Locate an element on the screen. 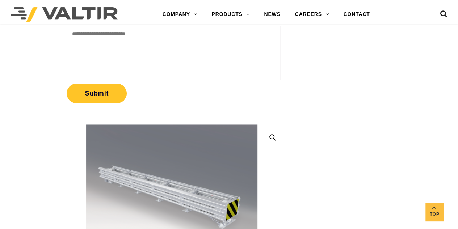  a: CAREERS is located at coordinates (312, 14).